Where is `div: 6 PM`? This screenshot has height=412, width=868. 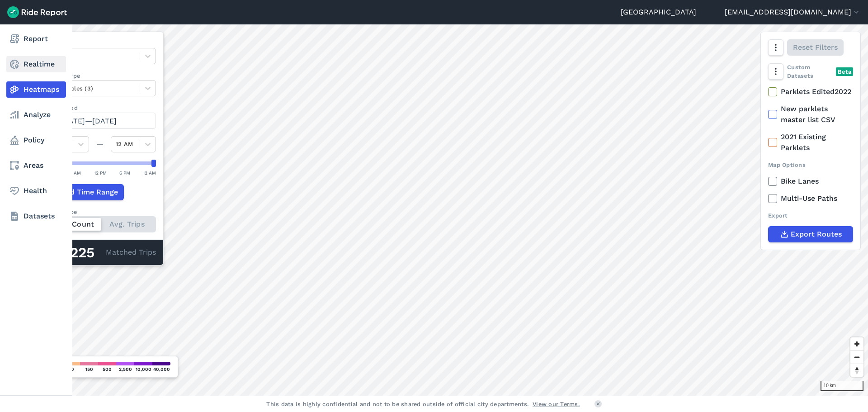
div: 6 PM is located at coordinates (125, 173).